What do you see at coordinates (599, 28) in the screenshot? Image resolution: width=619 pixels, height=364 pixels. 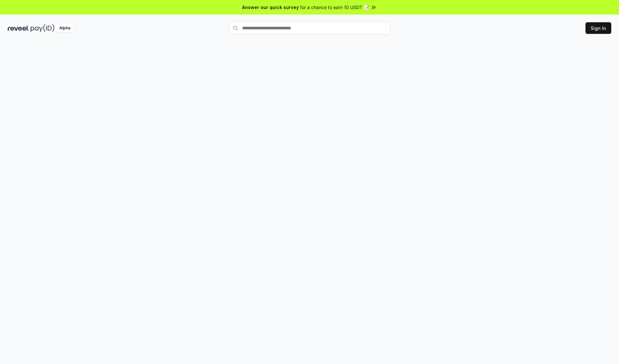 I see `button: Sign In` at bounding box center [599, 28].